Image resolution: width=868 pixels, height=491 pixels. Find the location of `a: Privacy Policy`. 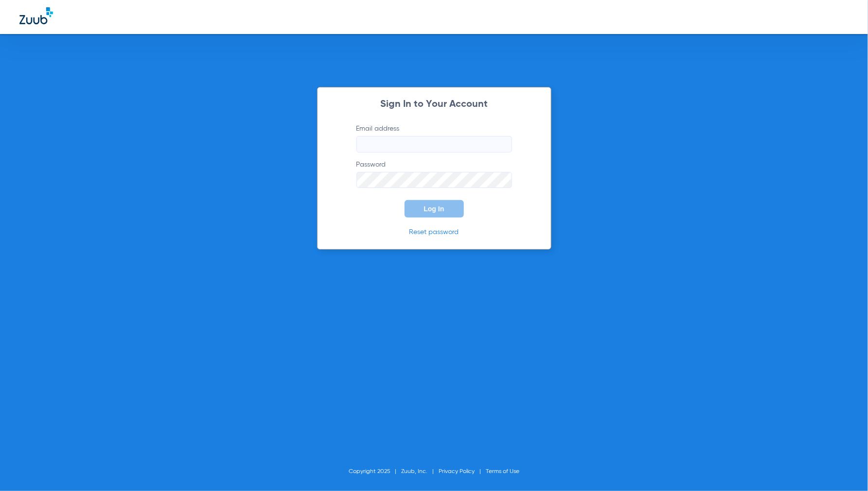

a: Privacy Policy is located at coordinates (456, 472).